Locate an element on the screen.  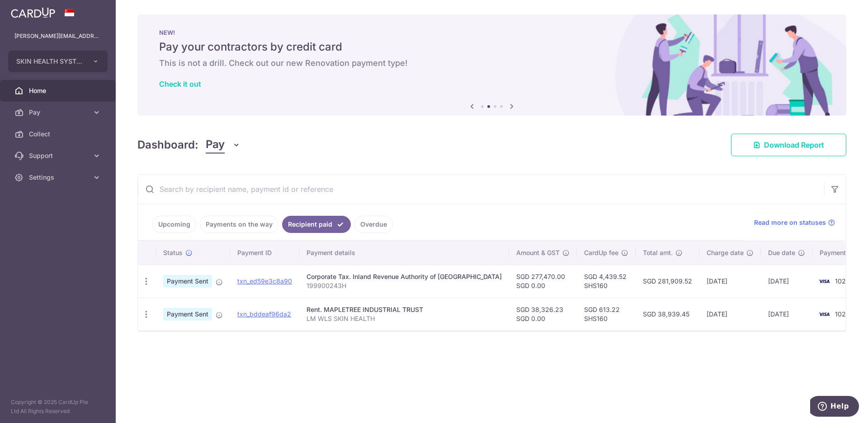
h6: This is not a drill. Check out our new Renovation payment type! is located at coordinates (491, 63).